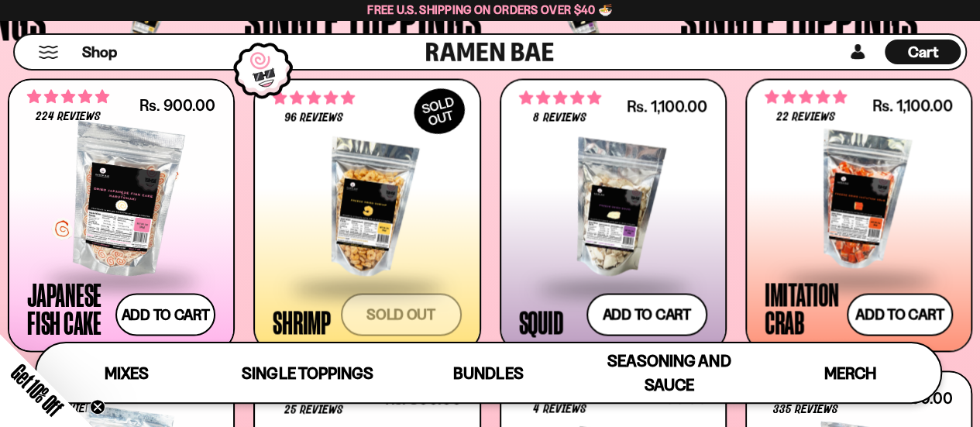 The height and width of the screenshot is (427, 980). What do you see at coordinates (849, 373) in the screenshot?
I see `span: Merch` at bounding box center [849, 373].